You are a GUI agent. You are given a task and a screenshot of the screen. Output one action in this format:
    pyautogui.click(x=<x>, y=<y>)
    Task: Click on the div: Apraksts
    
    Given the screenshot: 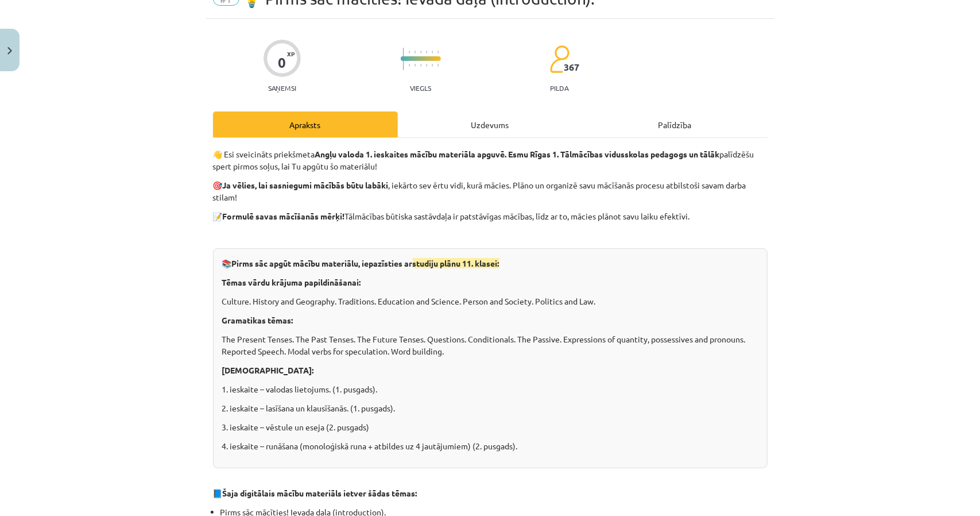 What is the action you would take?
    pyautogui.click(x=306, y=124)
    